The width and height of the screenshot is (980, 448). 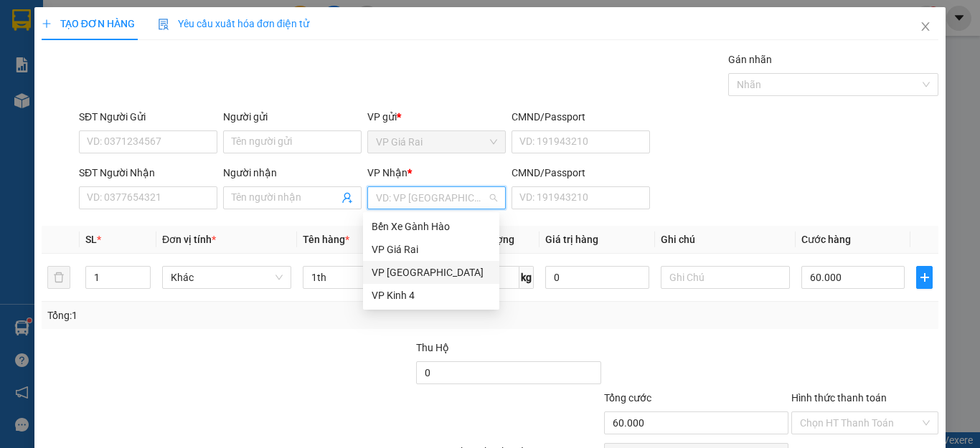 I want to click on span: Đơn vị tính, so click(x=189, y=239).